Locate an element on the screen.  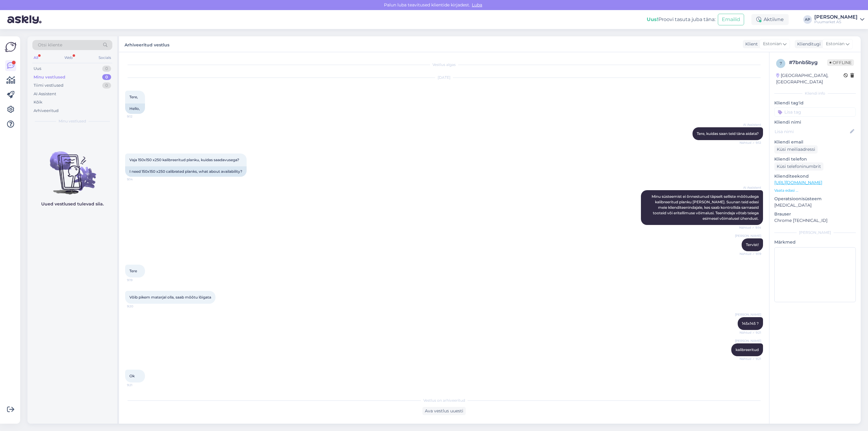
span: Nähtud ✓ 9:12 is located at coordinates (749, 143).